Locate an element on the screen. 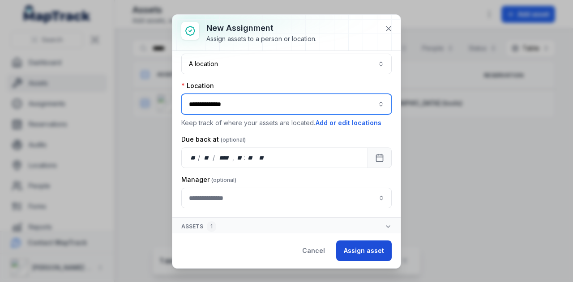  div: am/pm, is located at coordinates (262, 158).